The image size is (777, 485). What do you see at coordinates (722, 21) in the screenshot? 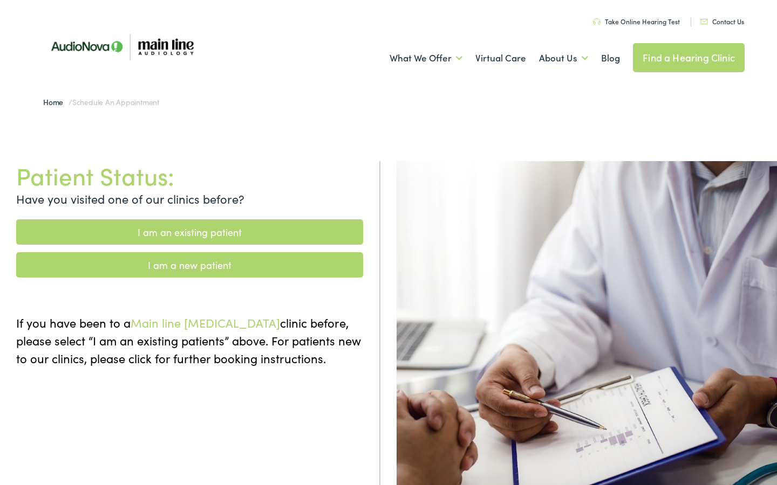
I see `a: Contact Us` at bounding box center [722, 21].